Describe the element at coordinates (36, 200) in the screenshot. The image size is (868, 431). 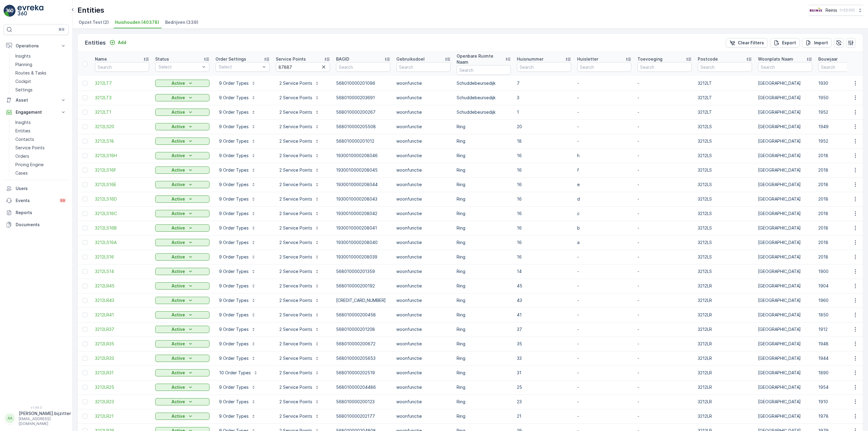
I see `a: Events99` at that location.